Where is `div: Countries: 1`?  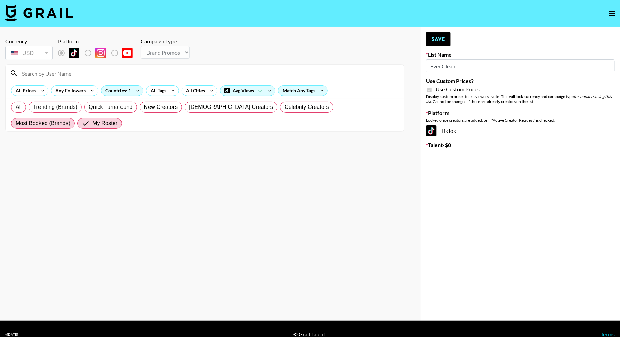 div: Countries: 1 is located at coordinates (122, 90).